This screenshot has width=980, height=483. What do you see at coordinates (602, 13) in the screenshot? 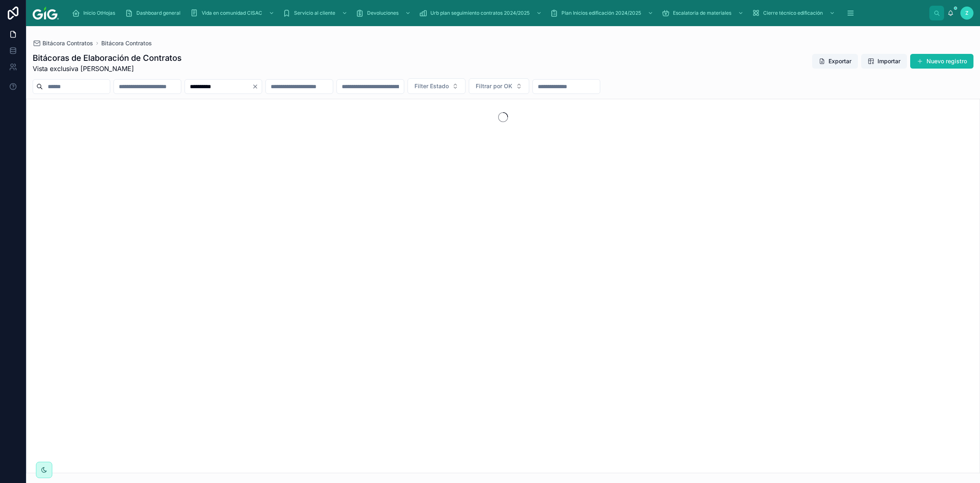
I see `a: Plan Inicios edificación 2024/2025` at bounding box center [602, 13].